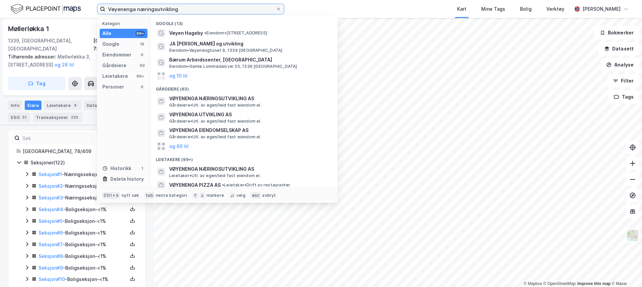  I want to click on div: avbryt, so click(269, 196).